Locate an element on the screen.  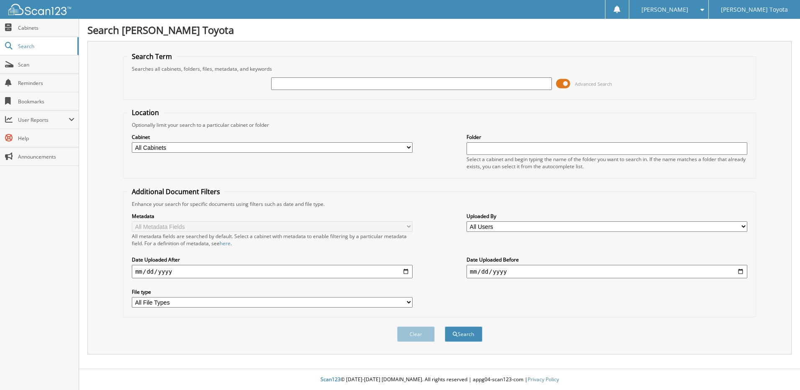
span: Scan is located at coordinates (46, 64).